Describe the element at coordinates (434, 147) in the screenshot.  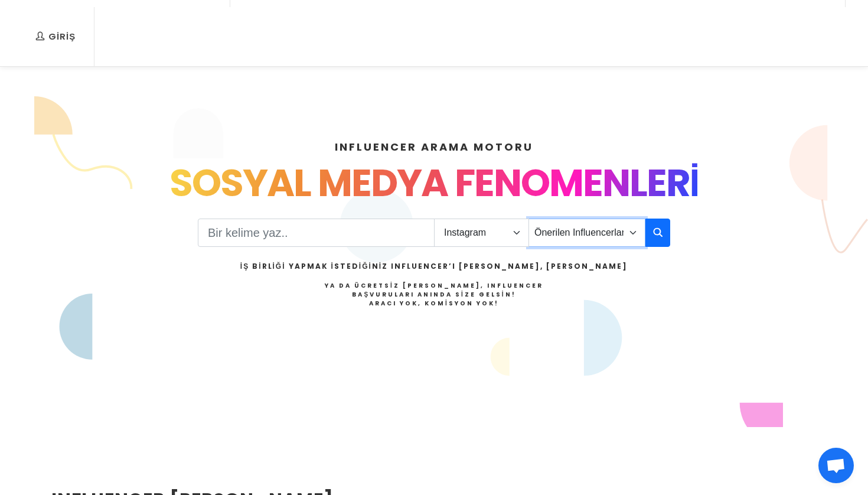
I see `h4: INFLUENCER ARAMA MOTORU` at that location.